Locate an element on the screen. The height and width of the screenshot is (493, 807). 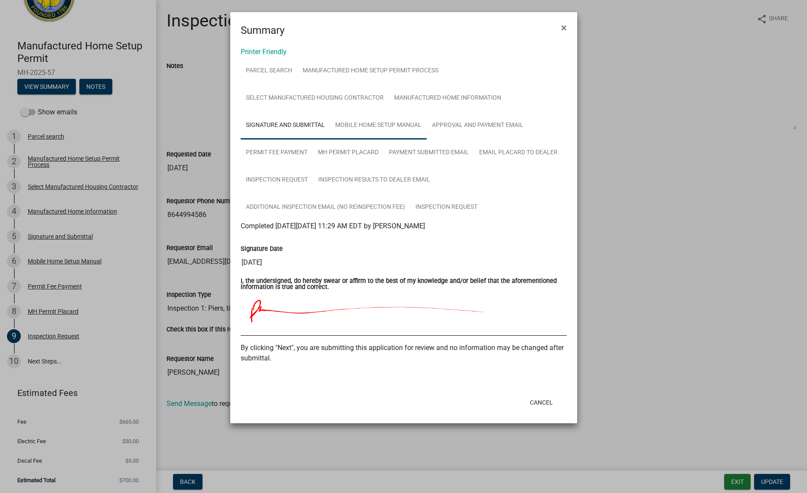
a: Payment Submitted Email is located at coordinates (429, 153).